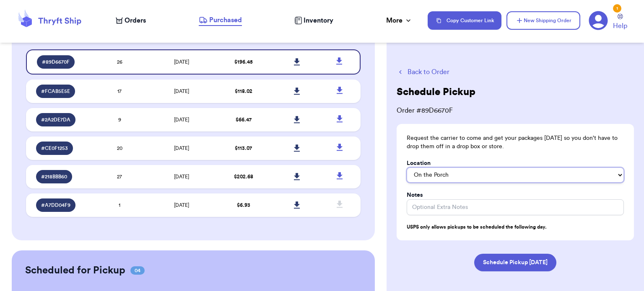 The width and height of the screenshot is (644, 291). What do you see at coordinates (119, 148) in the screenshot?
I see `span: 20` at bounding box center [119, 148].